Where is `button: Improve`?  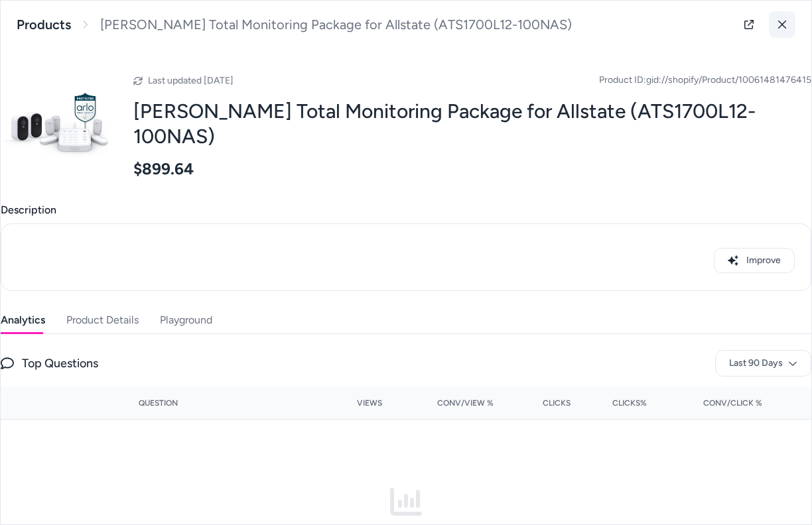 button: Improve is located at coordinates (754, 261).